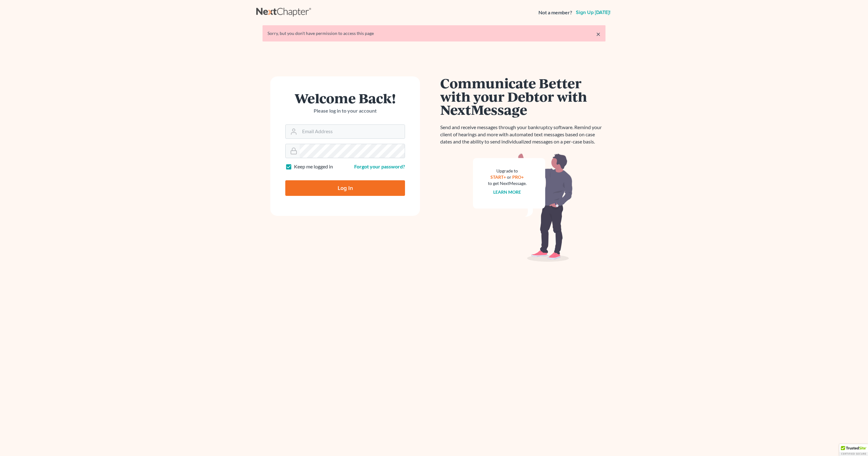  I want to click on h1: Welcome Back!, so click(345, 98).